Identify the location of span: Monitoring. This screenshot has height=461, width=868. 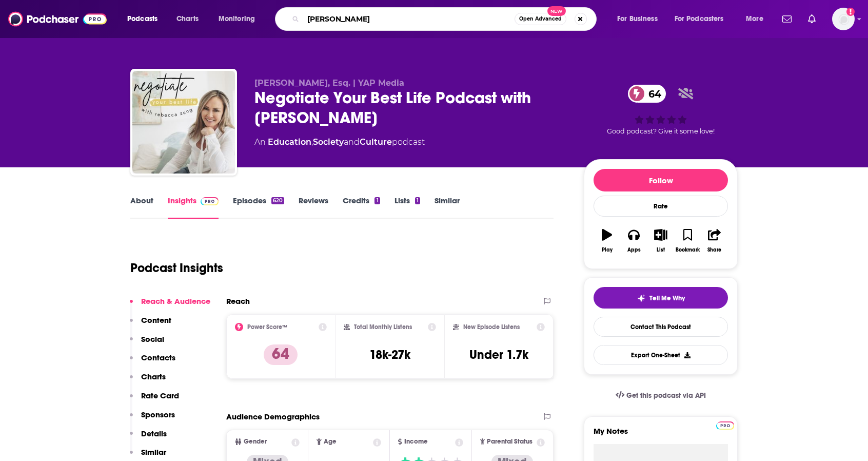
(237, 19).